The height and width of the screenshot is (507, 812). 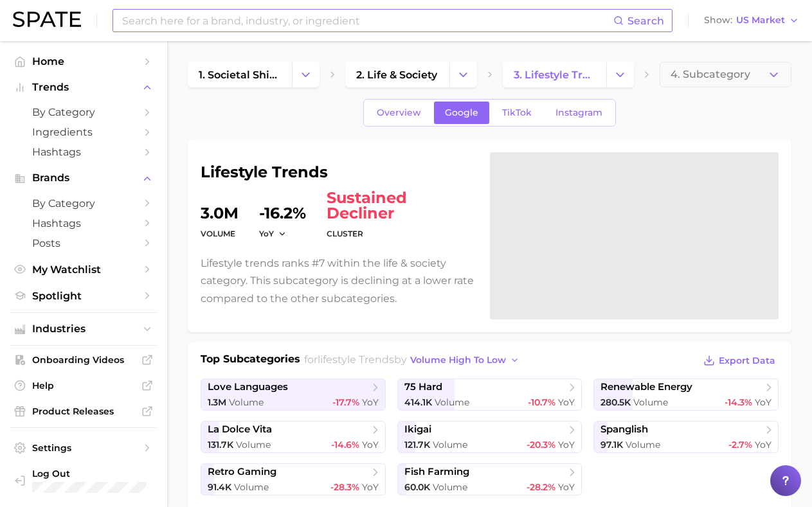 I want to click on span: Show, so click(x=718, y=20).